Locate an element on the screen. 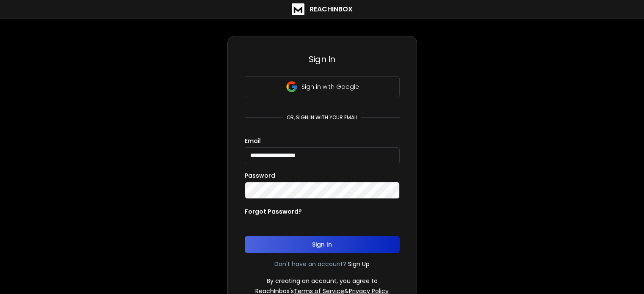  p: By creating an account, you agree to is located at coordinates (322, 281).